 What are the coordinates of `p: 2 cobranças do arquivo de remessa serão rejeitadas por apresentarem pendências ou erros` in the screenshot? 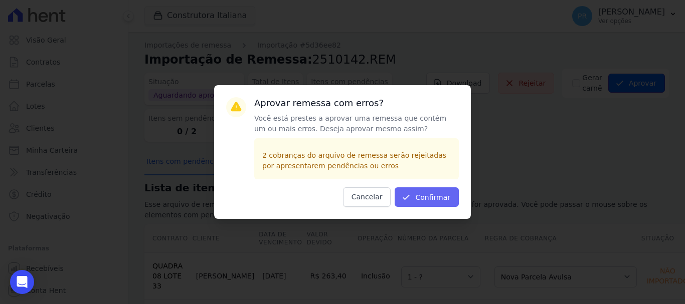 It's located at (357, 161).